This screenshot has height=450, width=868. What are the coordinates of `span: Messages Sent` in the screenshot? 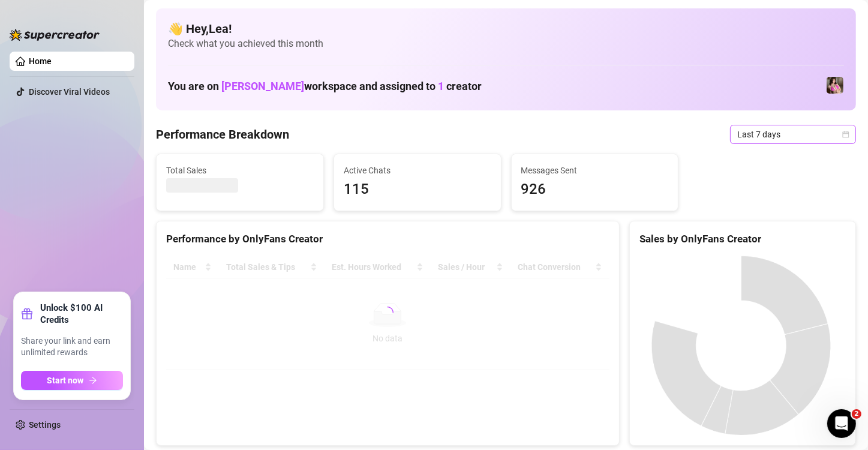 It's located at (595, 171).